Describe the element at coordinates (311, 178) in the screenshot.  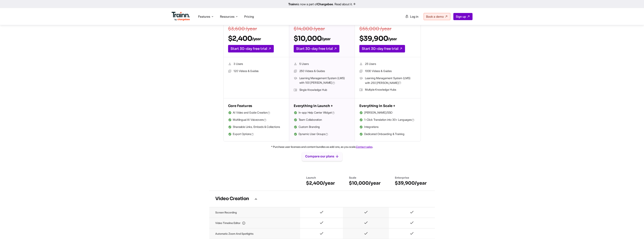
I see `span: Launch` at that location.